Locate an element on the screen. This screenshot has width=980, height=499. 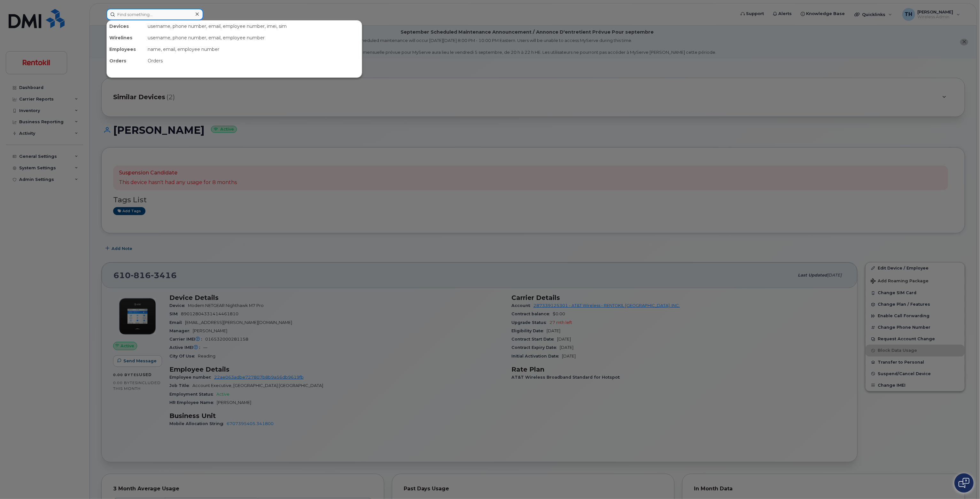
div: name, email, employee number is located at coordinates (254, 49).